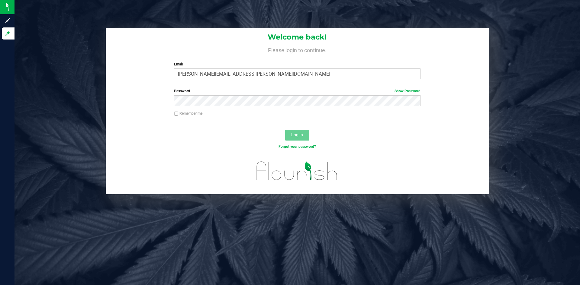  Describe the element at coordinates (8, 21) in the screenshot. I see `inline-svg: Sign up` at that location.